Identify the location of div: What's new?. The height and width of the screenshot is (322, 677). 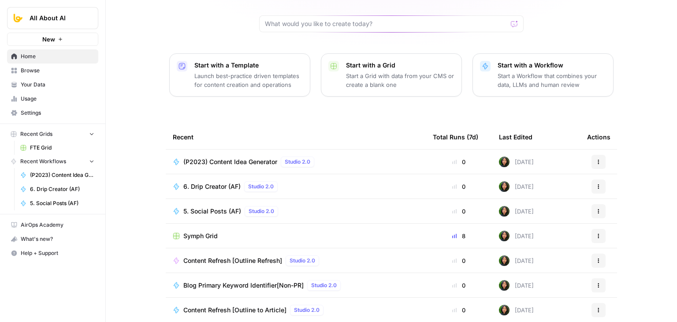
(52, 239).